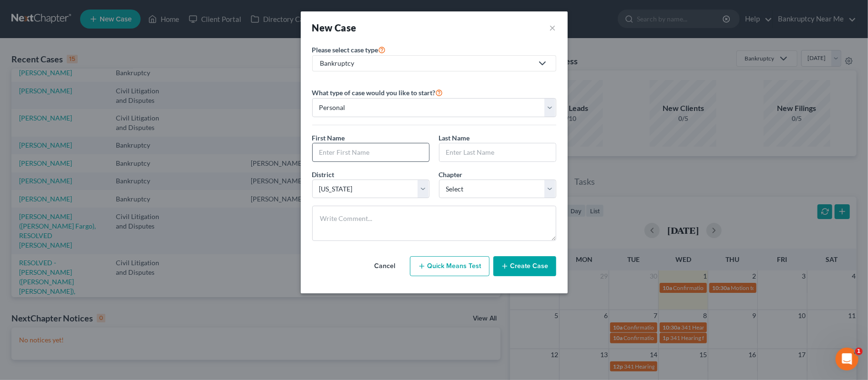 This screenshot has height=380, width=868. I want to click on label: What type of case would you like to start?, so click(377, 93).